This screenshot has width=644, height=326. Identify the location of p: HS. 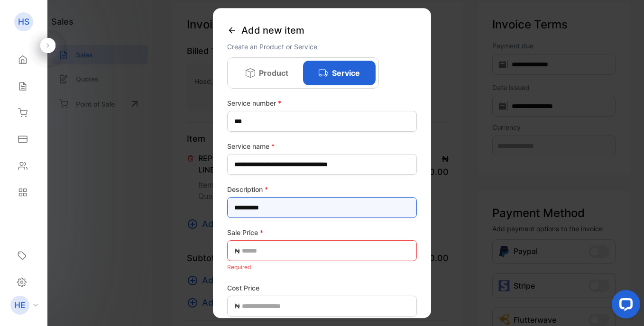
(24, 22).